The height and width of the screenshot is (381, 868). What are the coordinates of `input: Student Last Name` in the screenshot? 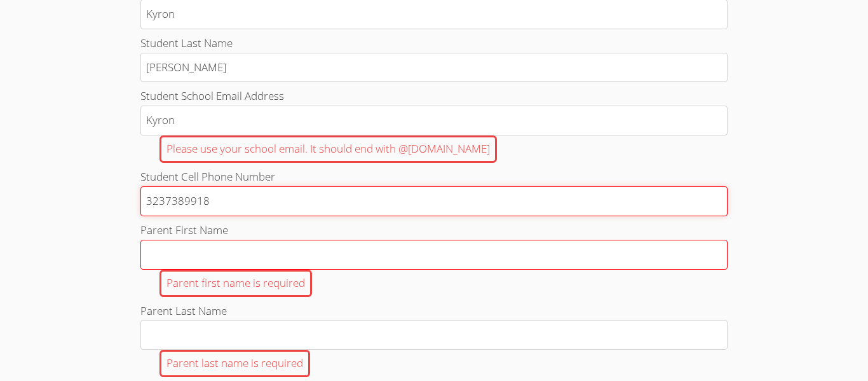 It's located at (434, 67).